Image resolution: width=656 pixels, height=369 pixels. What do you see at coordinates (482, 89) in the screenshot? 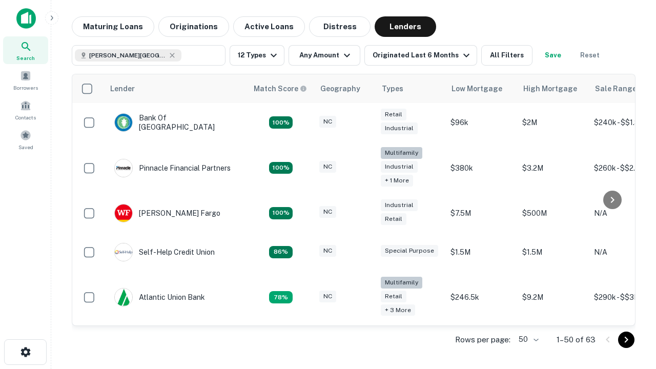
I see `th: Low Mortgage` at bounding box center [482, 89].